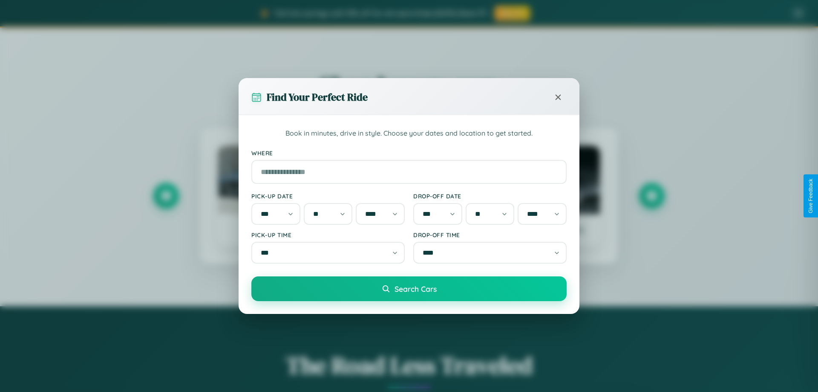 Image resolution: width=818 pixels, height=392 pixels. Describe the element at coordinates (409, 153) in the screenshot. I see `label: Where` at that location.